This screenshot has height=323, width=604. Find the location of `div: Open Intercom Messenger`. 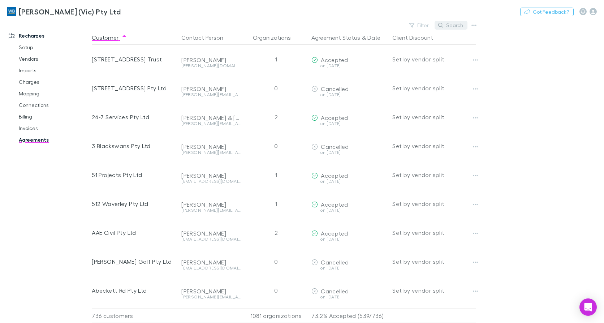

div: Open Intercom Messenger is located at coordinates (589, 307).